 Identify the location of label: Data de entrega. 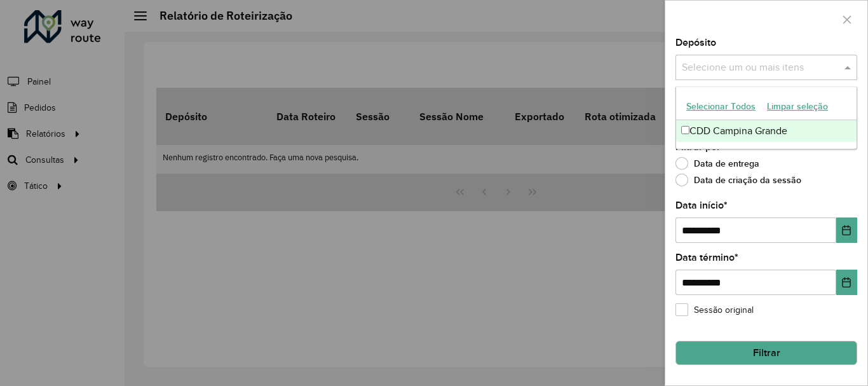
(717, 163).